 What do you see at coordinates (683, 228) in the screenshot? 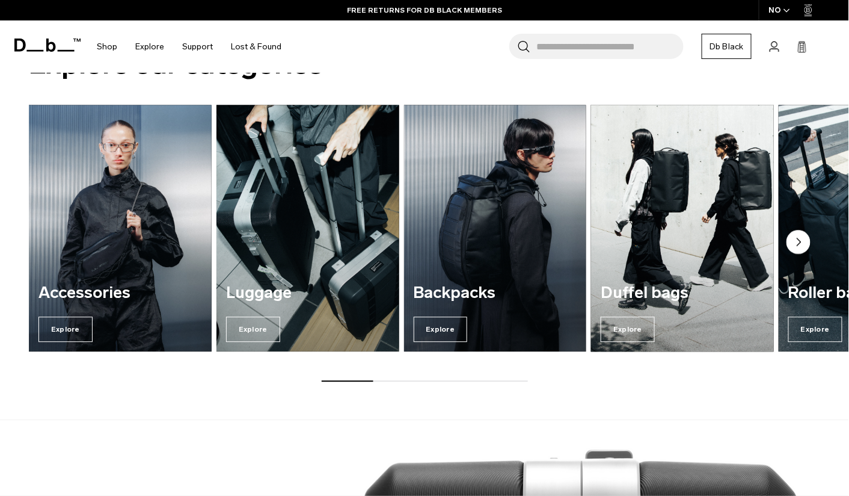
I see `div: 4 / 7` at bounding box center [683, 228].